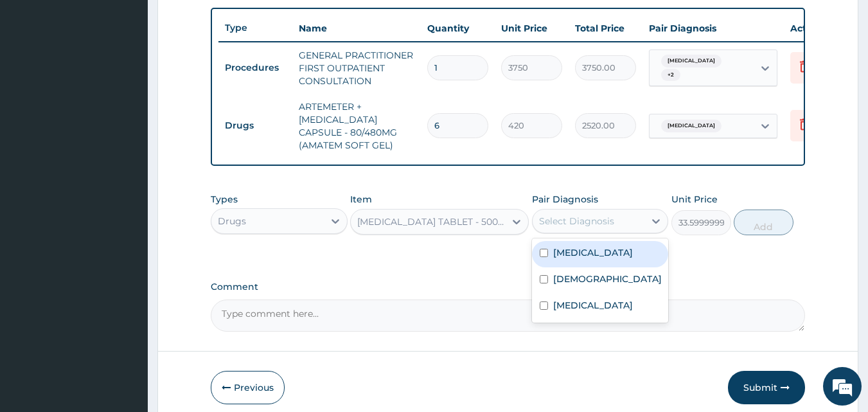 The width and height of the screenshot is (868, 412). Describe the element at coordinates (141, 80) in the screenshot. I see `div: Chat with us now` at that location.